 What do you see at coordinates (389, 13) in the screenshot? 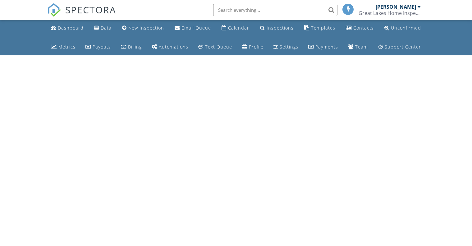
I see `div: Great Lakes Home Inspection` at bounding box center [389, 13].